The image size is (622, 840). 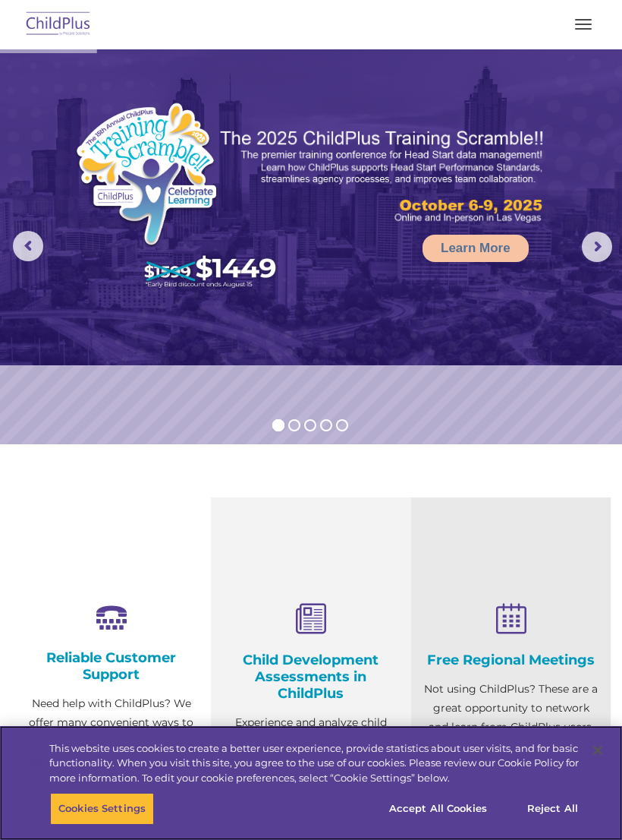 I want to click on h4: Child Development Assessments in ChildPlus, so click(x=310, y=677).